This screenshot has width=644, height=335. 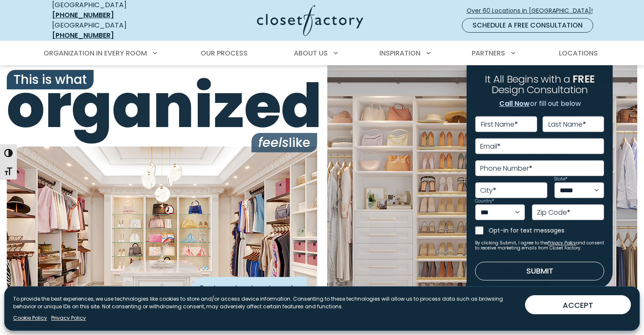 I want to click on a: Schedule a Free Consultation, so click(x=528, y=25).